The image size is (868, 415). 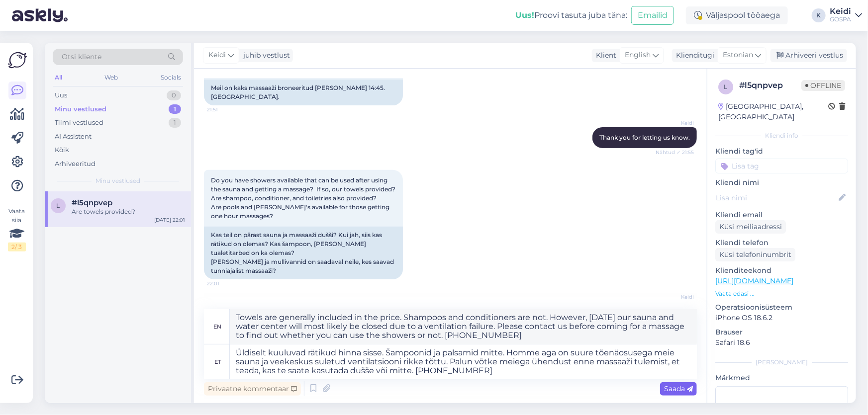 I want to click on p: iPhone OS 18.6.2, so click(x=781, y=318).